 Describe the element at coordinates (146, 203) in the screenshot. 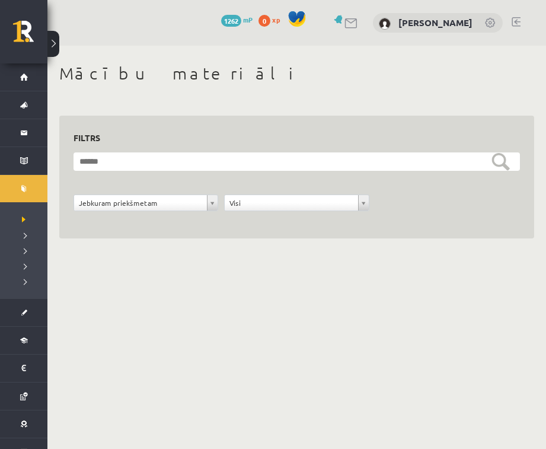

I see `a: Jebkuram priekšmetam` at that location.